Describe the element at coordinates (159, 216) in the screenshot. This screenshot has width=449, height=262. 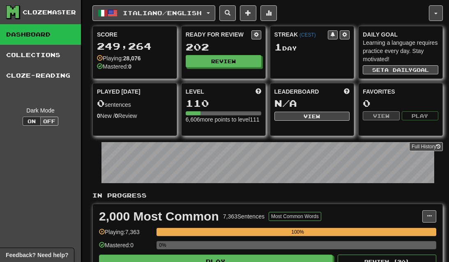
I see `div: 2,000 Most Common` at that location.